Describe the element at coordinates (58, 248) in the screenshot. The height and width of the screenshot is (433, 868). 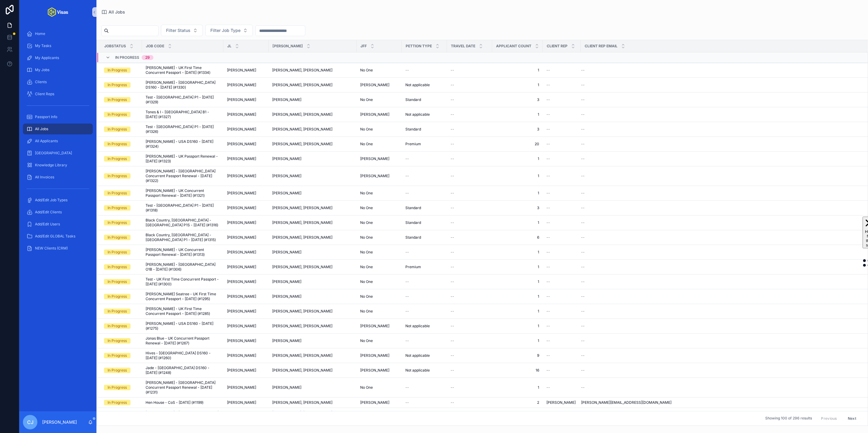
I see `a: NEW Clients (CRM)` at that location.